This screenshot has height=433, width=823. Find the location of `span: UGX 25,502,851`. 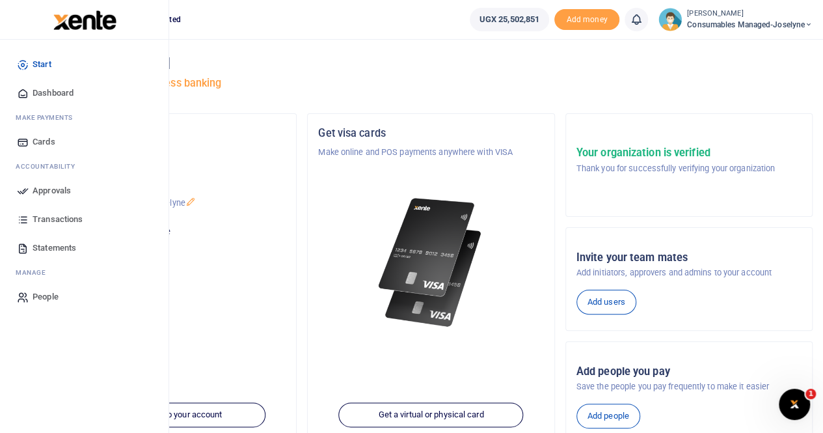

span: UGX 25,502,851 is located at coordinates (509, 20).